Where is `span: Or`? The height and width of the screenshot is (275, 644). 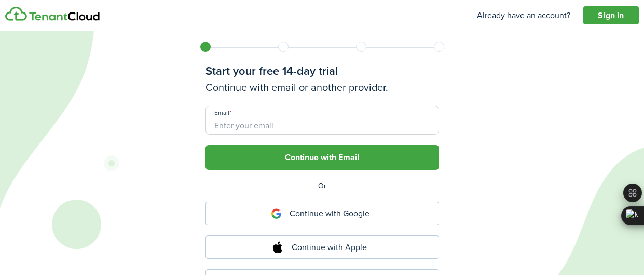 span: Or is located at coordinates (322, 186).